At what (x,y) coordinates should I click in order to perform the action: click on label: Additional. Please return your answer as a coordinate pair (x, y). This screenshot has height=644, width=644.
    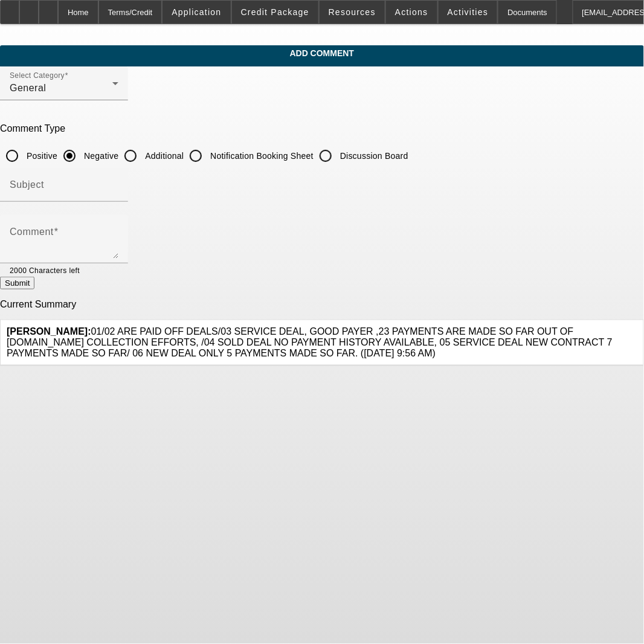
    Looking at the image, I should click on (163, 156).